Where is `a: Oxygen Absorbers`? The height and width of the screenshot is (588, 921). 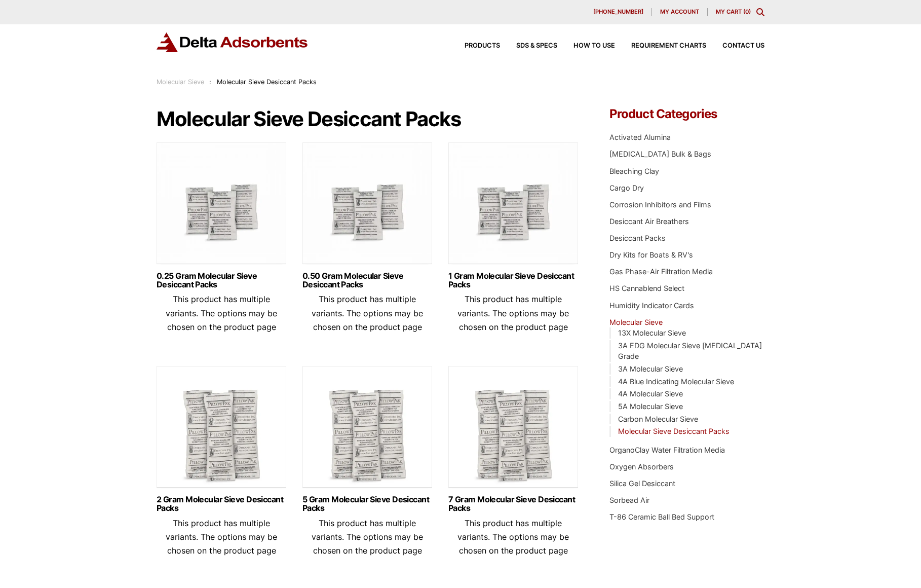
a: Oxygen Absorbers is located at coordinates (642, 466).